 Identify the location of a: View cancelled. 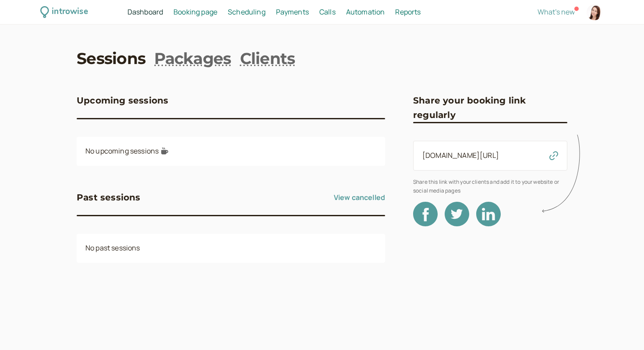
(359, 197).